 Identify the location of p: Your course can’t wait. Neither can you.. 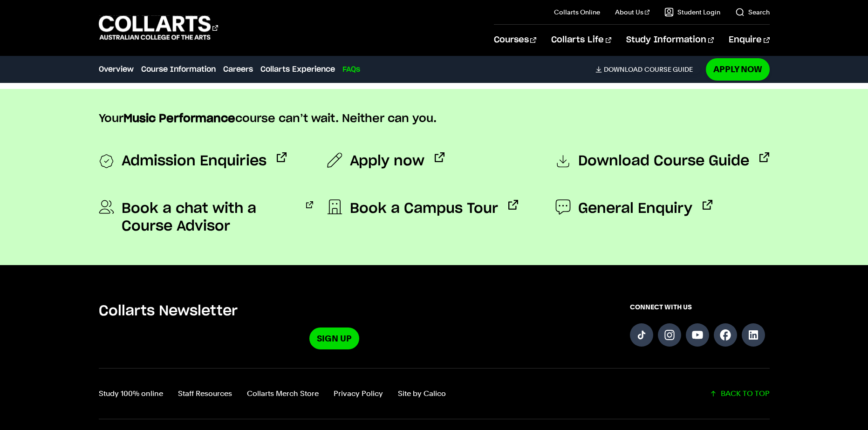
(434, 119).